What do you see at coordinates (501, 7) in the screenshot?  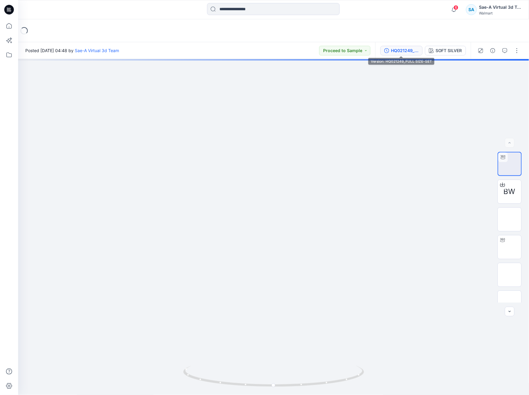 I see `div: Sae-A Virtual 3d Team` at bounding box center [501, 7].